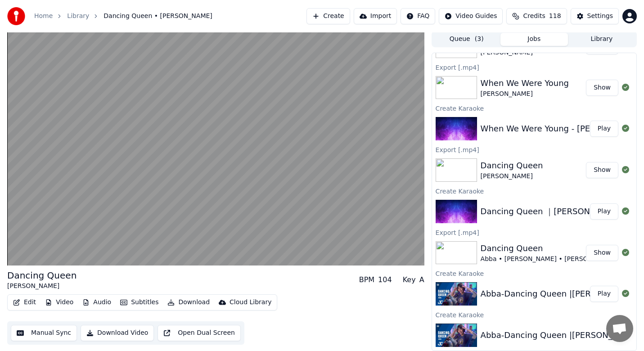  I want to click on button: Jobs, so click(534, 40).